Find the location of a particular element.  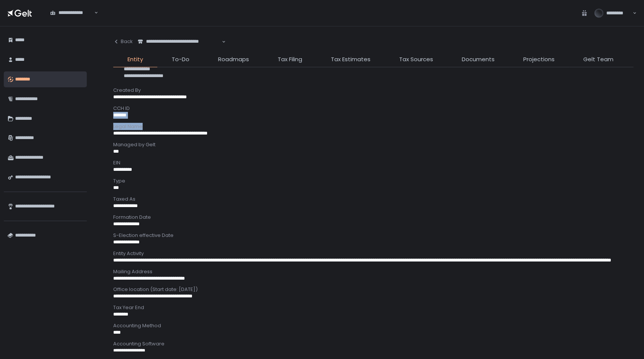

span: Projections is located at coordinates (539, 60).